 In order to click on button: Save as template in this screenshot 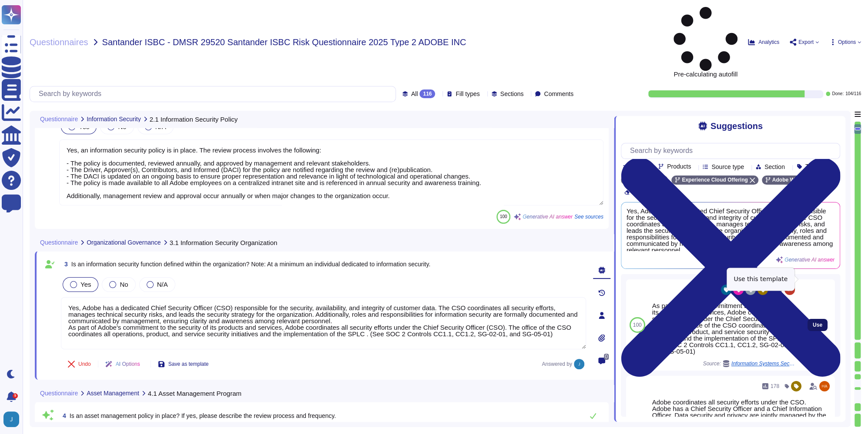, I will do `click(183, 364)`.